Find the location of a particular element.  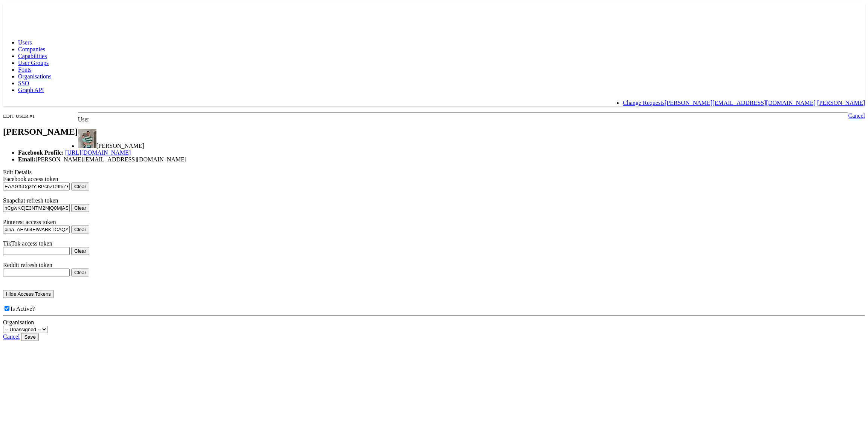

a: Graph API is located at coordinates (31, 90).